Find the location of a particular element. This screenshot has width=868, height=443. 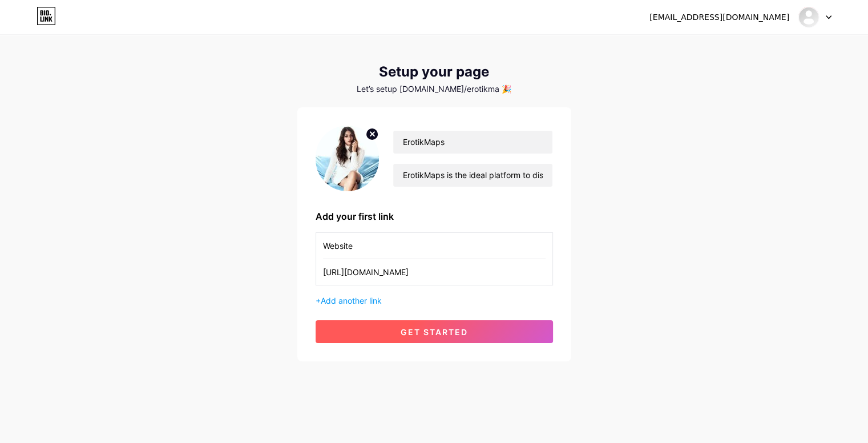

div: Add your first link is located at coordinates (434, 216).